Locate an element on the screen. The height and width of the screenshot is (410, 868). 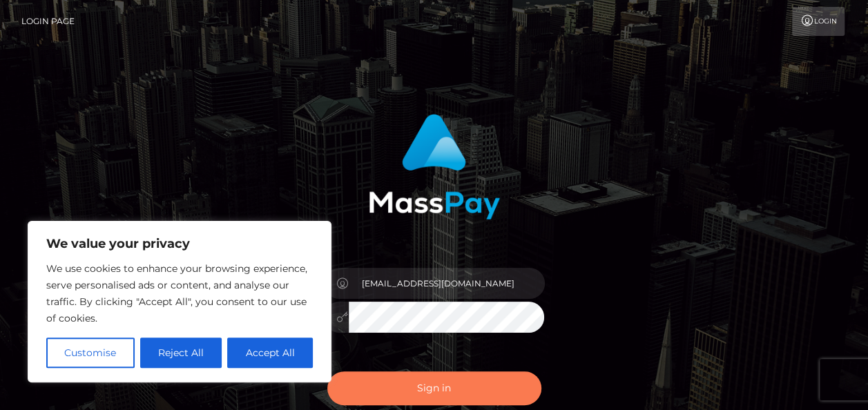
button: Sign in is located at coordinates (434, 388).